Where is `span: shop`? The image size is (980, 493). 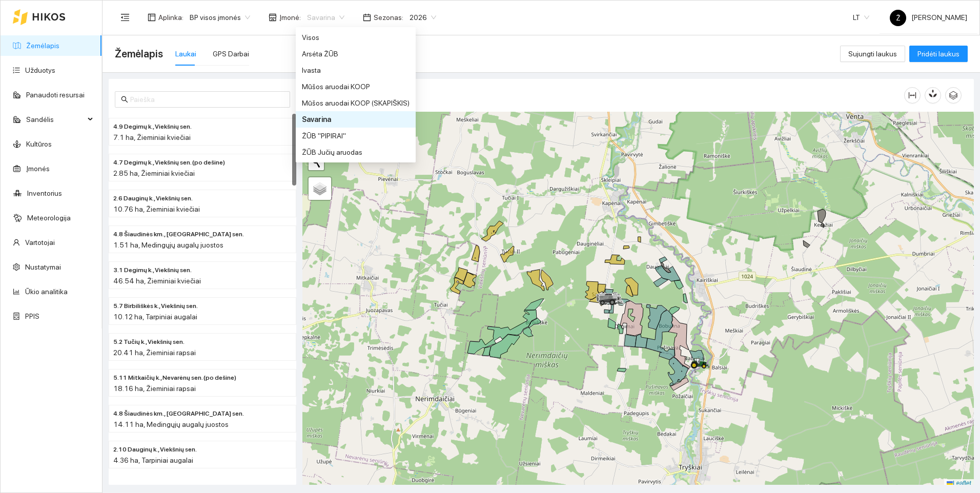
span: shop is located at coordinates (272, 18).